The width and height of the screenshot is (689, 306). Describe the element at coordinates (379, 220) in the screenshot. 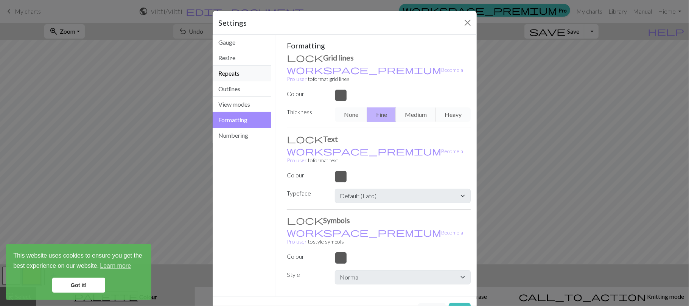

I see `h3: Symbols` at that location.